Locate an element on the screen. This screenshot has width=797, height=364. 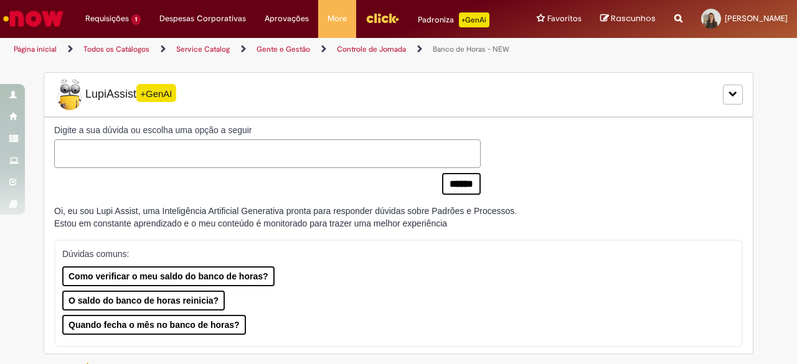
div: Oi, eu sou Lupi Assist, uma Inteligência Artificial Generativa pronta para responder dúvidas sobr... is located at coordinates (285, 217).